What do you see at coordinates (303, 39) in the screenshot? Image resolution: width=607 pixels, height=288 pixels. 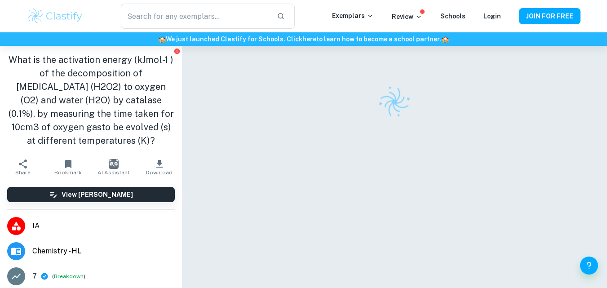 I see `h6: We just launched Clastify for Schools. Click to learn how to become a school partner.` at bounding box center [303, 39].